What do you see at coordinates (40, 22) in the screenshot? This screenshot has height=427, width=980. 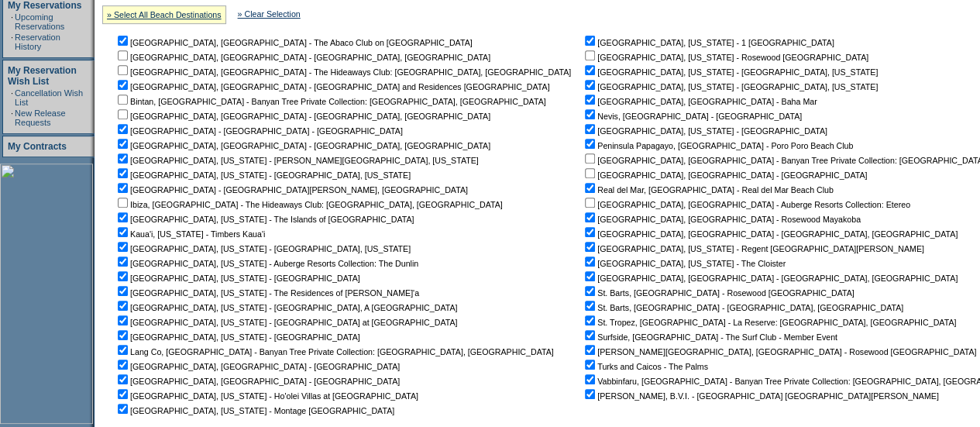 I see `a: Upcoming Reservations` at bounding box center [40, 22].